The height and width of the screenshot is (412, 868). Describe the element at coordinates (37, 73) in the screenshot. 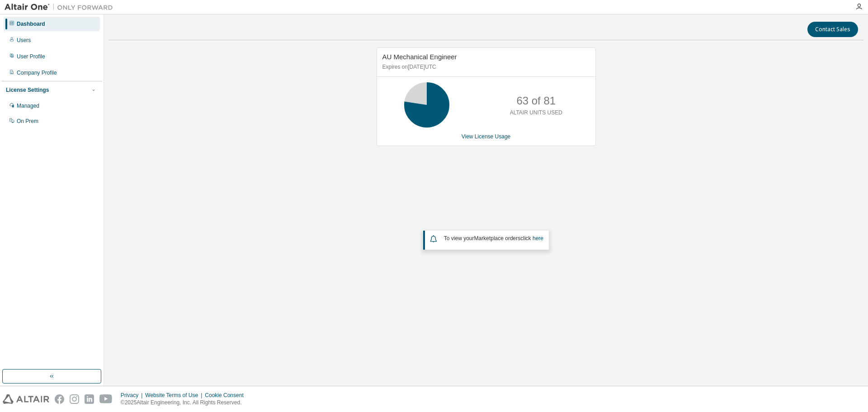

I see `div: Company Profile` at that location.